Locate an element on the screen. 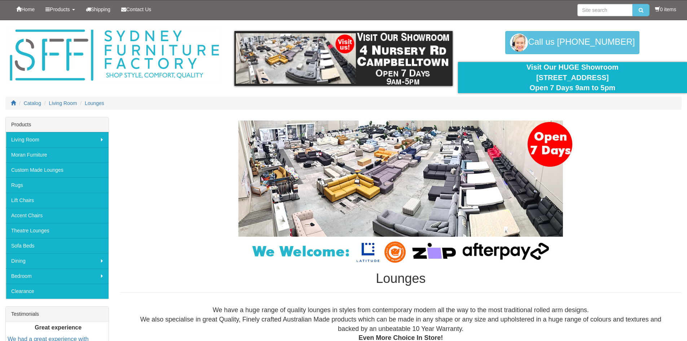  h1: Lounges is located at coordinates (400, 278).